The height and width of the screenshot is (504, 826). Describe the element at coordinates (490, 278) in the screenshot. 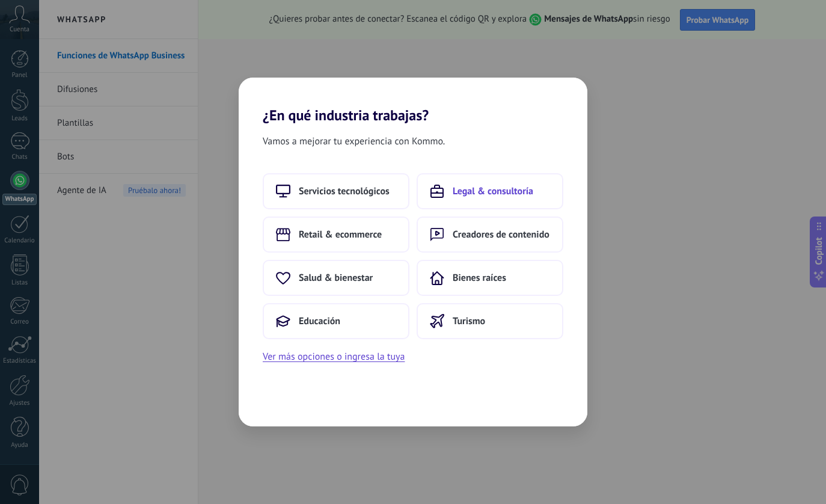

I see `button: Bienes raíces` at that location.